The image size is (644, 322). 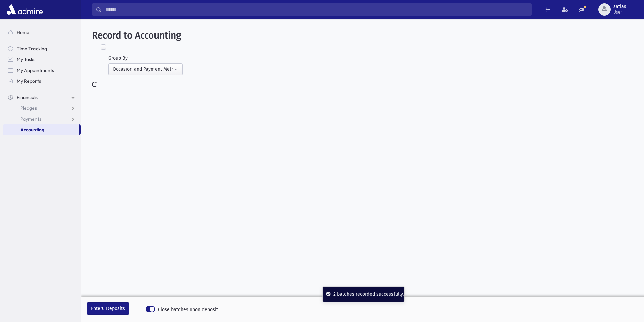 What do you see at coordinates (41, 81) in the screenshot?
I see `a: My Reports` at bounding box center [41, 81].